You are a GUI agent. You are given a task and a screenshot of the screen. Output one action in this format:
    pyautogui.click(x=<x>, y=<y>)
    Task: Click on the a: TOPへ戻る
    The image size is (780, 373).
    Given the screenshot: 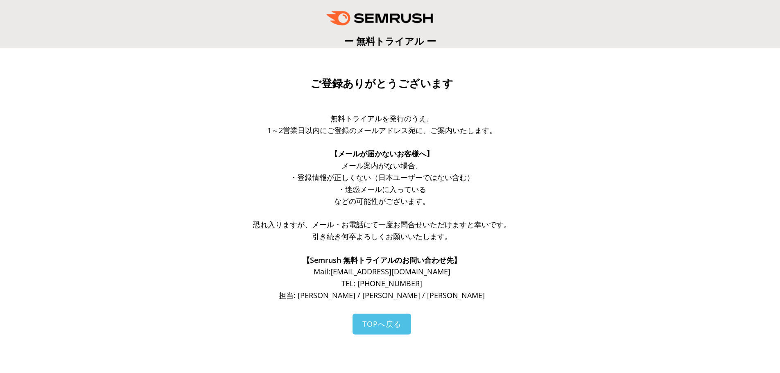 What is the action you would take?
    pyautogui.click(x=382, y=324)
    